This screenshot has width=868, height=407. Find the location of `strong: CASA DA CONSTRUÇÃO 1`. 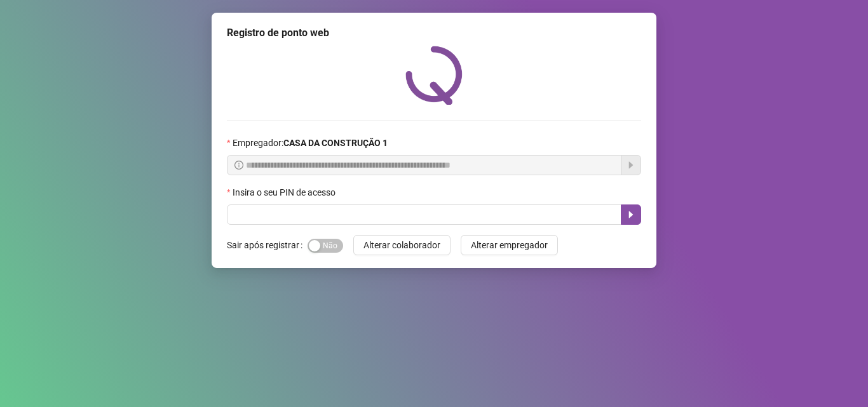

strong: CASA DA CONSTRUÇÃO 1 is located at coordinates (335, 143).